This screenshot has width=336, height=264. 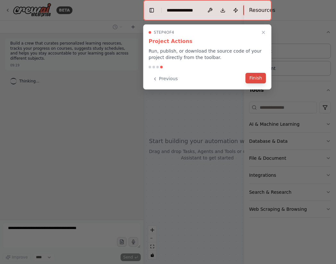 What do you see at coordinates (207, 41) in the screenshot?
I see `h3: Project Actions` at bounding box center [207, 41].